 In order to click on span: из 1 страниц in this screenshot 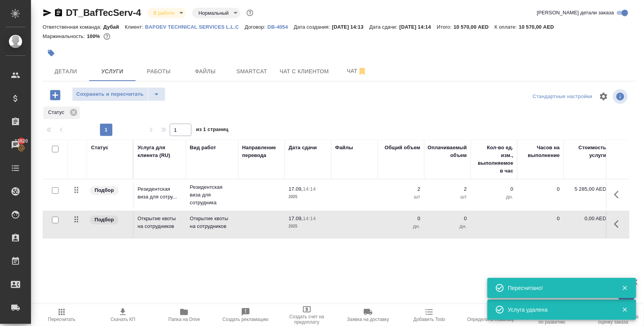, I will do `click(212, 130)`.